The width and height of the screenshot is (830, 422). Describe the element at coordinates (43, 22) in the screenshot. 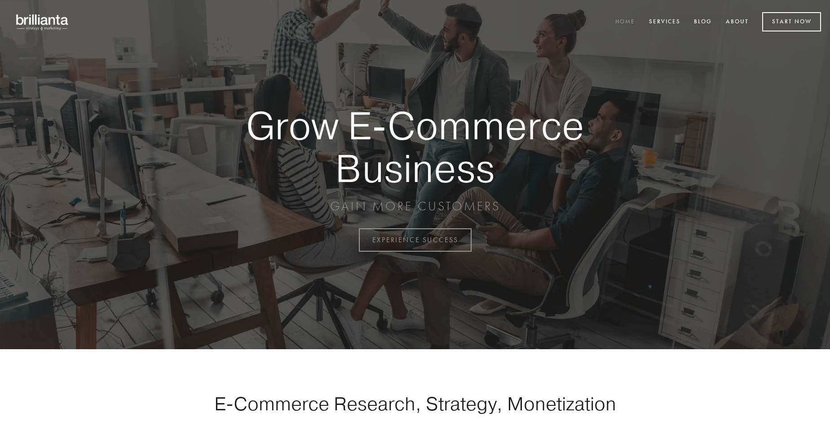

I see `img: brillianta - research, strategy, marketing` at that location.